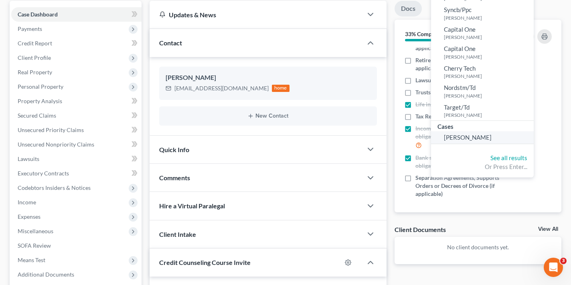 This screenshot has width=571, height=285. I want to click on a: Lawsuits, so click(76, 159).